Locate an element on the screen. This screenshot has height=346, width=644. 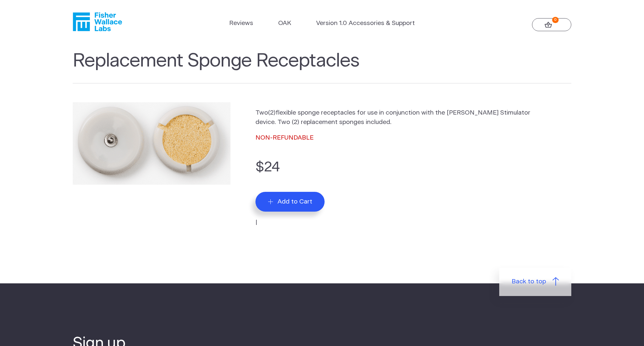
a: Version 1.0 Accessories & Support is located at coordinates (365, 24).